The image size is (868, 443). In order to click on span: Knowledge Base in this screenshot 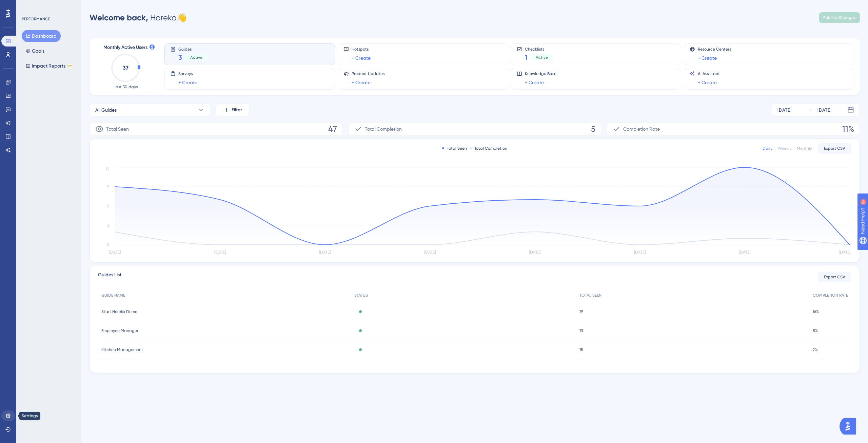, I will do `click(541, 74)`.